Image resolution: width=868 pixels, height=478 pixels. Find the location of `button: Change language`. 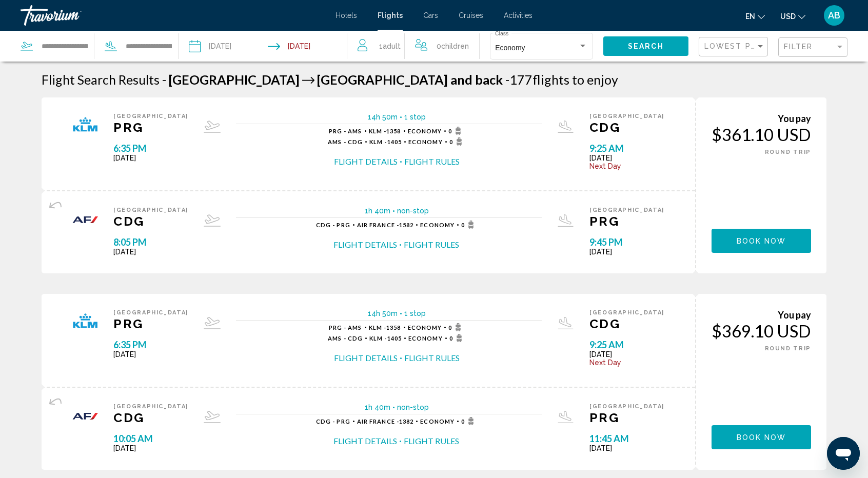

button: Change language is located at coordinates (755, 16).